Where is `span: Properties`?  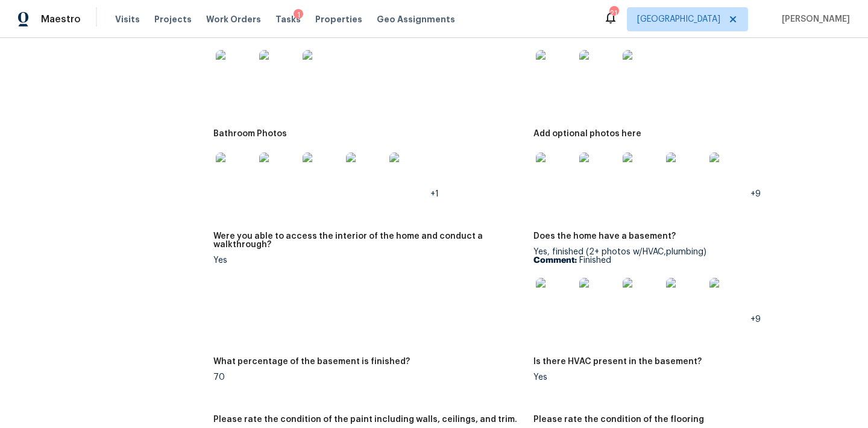 span: Properties is located at coordinates (339, 20).